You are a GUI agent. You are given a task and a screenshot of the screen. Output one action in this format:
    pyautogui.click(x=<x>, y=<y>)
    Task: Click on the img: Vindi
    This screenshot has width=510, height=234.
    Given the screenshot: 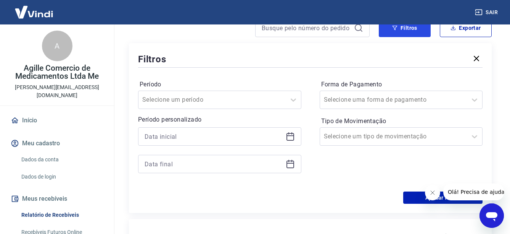 What is the action you would take?
    pyautogui.click(x=34, y=12)
    